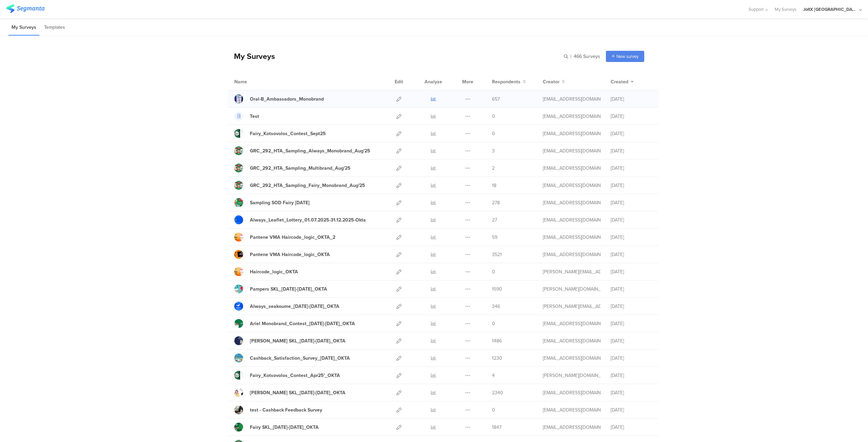  I want to click on span: 59, so click(495, 238).